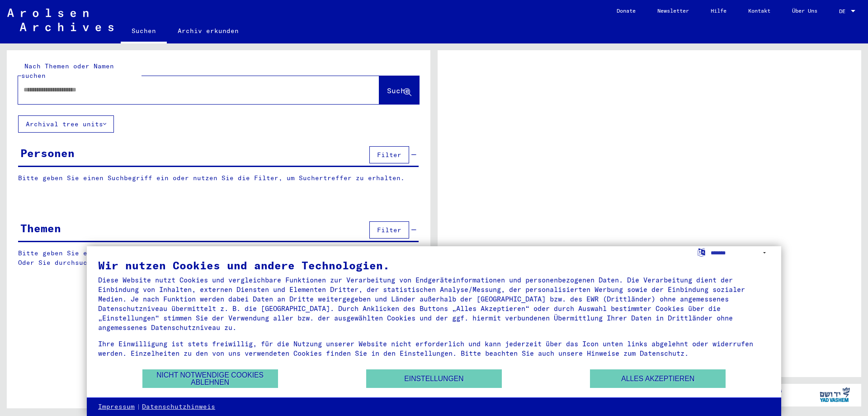 Image resolution: width=868 pixels, height=416 pixels. What do you see at coordinates (399, 90) in the screenshot?
I see `span: Suche` at bounding box center [399, 90].